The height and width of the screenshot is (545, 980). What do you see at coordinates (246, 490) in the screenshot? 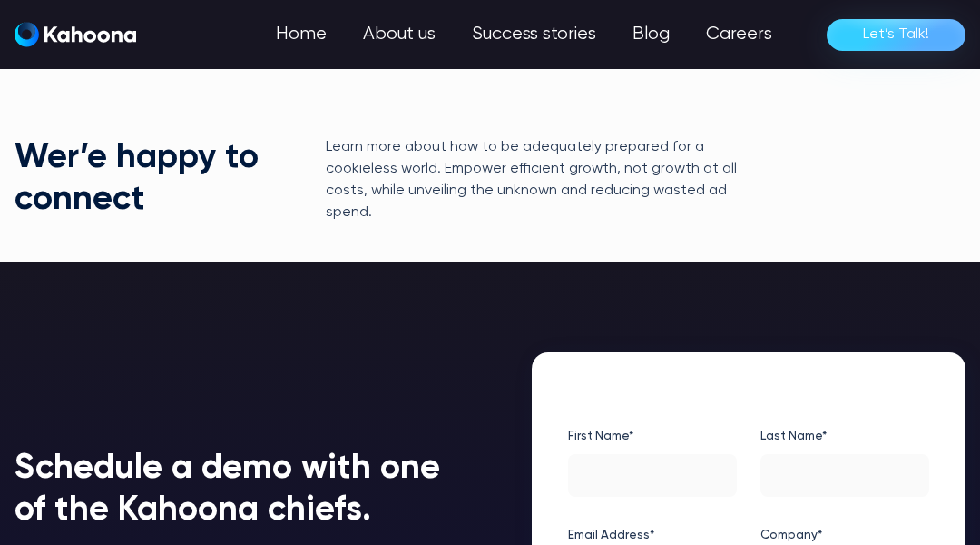
I see `h1: Schedule a demo with one of the Kahoona chiefs.` at bounding box center [246, 490].